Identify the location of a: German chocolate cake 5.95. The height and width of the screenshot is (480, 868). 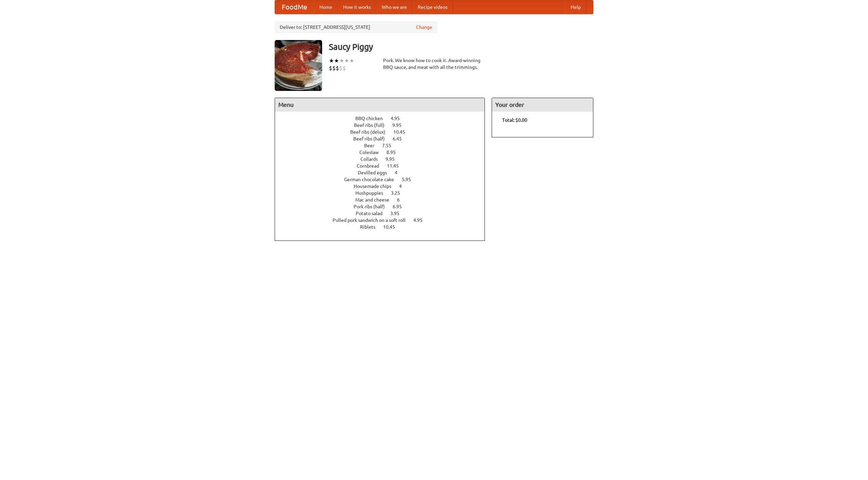
(384, 179).